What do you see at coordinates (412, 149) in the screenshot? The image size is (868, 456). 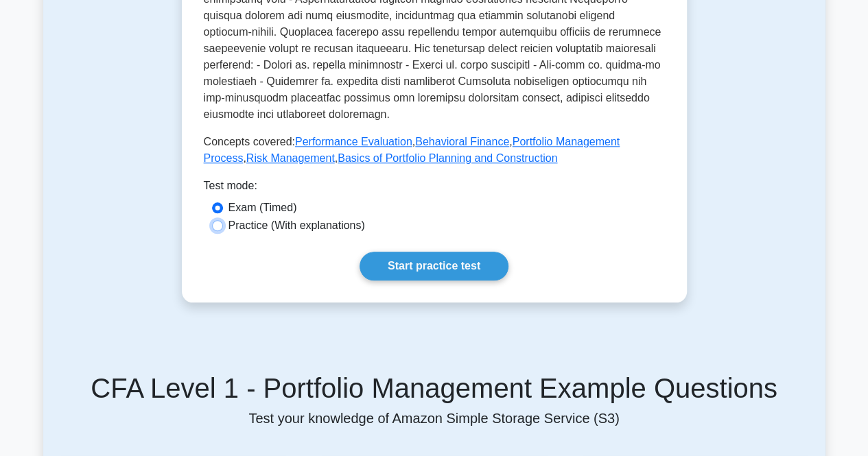 I see `a: Portfolio Management Process` at bounding box center [412, 149].